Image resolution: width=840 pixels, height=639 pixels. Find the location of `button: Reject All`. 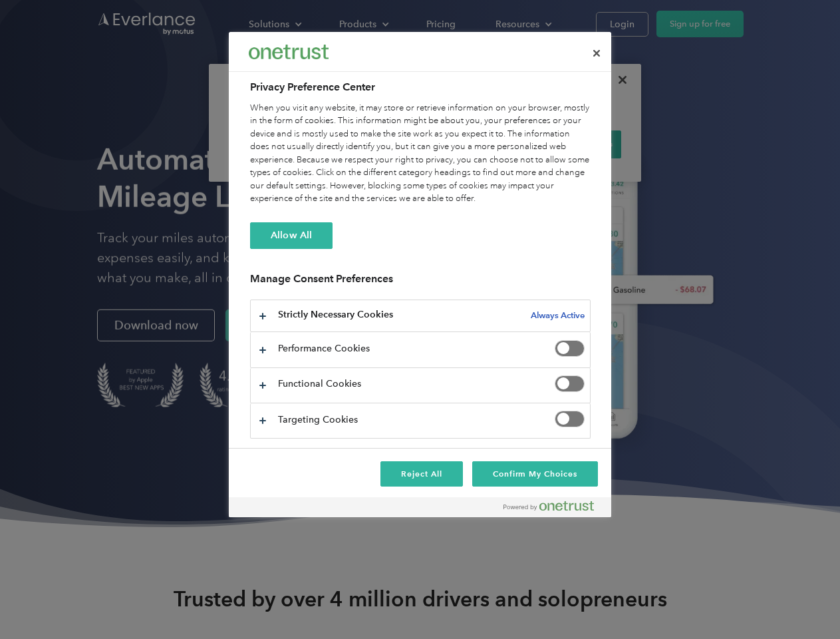

button: Reject All is located at coordinates (422, 474).